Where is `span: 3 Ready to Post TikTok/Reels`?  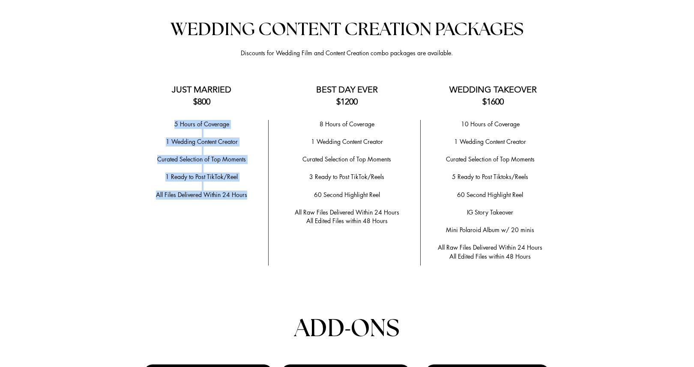
span: 3 Ready to Post TikTok/Reels is located at coordinates (347, 176).